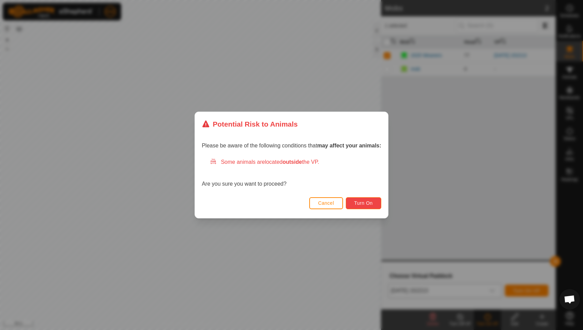 This screenshot has width=583, height=330. What do you see at coordinates (250, 124) in the screenshot?
I see `div: Potential Risk to Animals` at bounding box center [250, 124].